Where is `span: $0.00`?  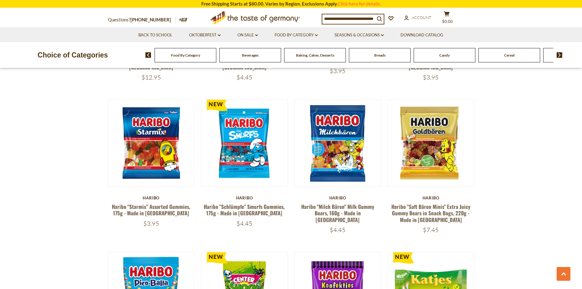 span: $0.00 is located at coordinates (448, 21).